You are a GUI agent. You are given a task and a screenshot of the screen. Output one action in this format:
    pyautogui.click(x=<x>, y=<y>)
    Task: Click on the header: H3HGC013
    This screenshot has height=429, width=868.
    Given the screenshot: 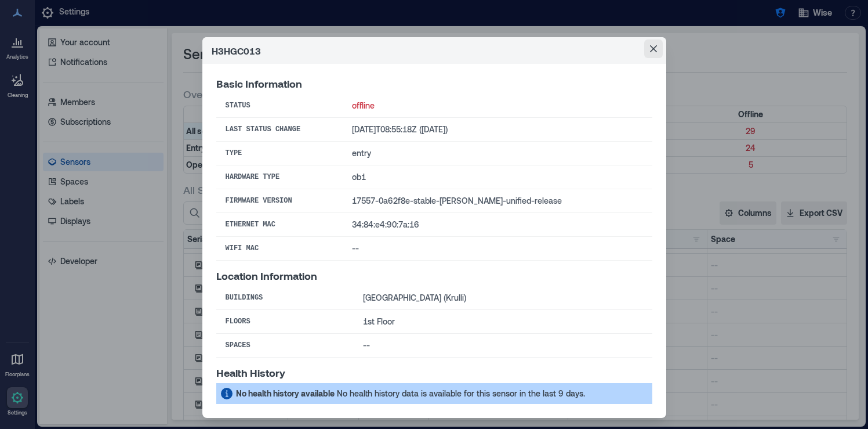 What is the action you would take?
    pyautogui.click(x=435, y=50)
    